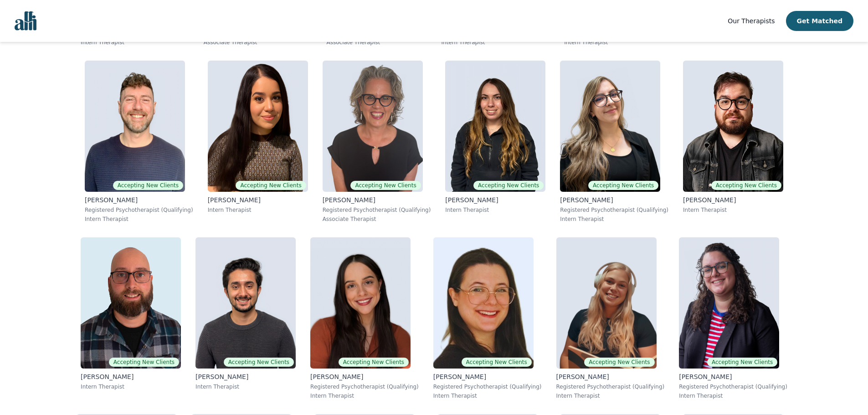  I want to click on a: Get Matched, so click(820, 21).